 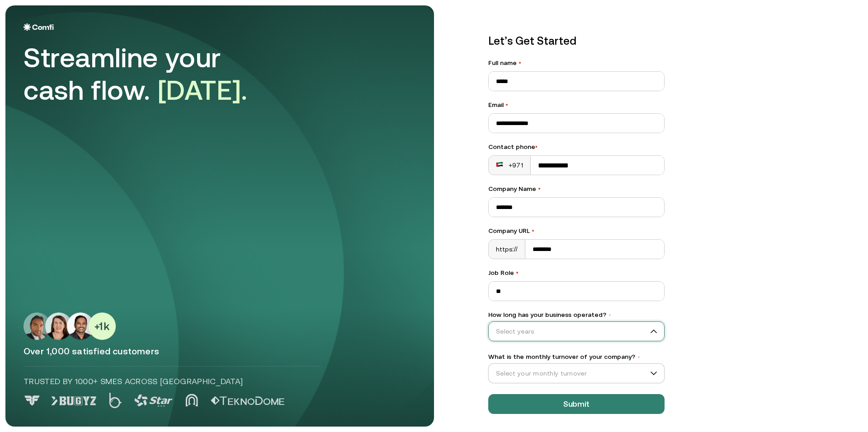 What do you see at coordinates (576, 404) in the screenshot?
I see `button: Submit` at bounding box center [576, 404].